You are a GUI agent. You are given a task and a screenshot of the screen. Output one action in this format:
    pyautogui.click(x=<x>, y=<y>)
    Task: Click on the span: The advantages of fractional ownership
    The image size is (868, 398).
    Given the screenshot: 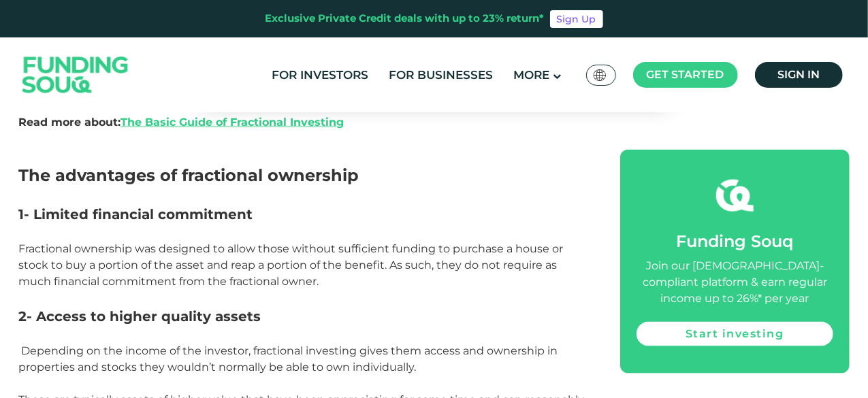 What is the action you would take?
    pyautogui.click(x=189, y=175)
    